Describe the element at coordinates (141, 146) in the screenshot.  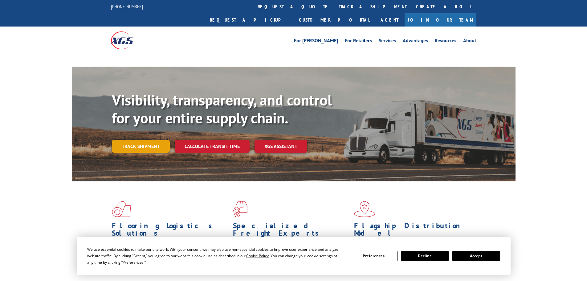
I see `a: Track shipment` at that location.